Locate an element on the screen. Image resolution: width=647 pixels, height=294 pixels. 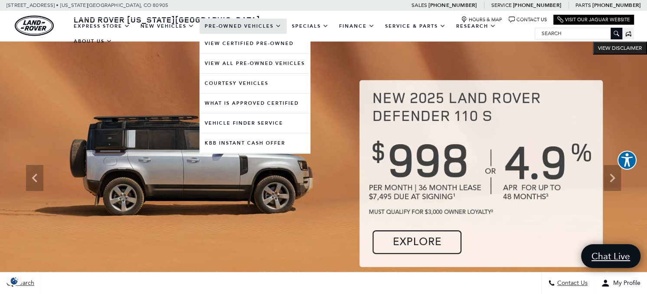
span: My Profile is located at coordinates (625, 283).